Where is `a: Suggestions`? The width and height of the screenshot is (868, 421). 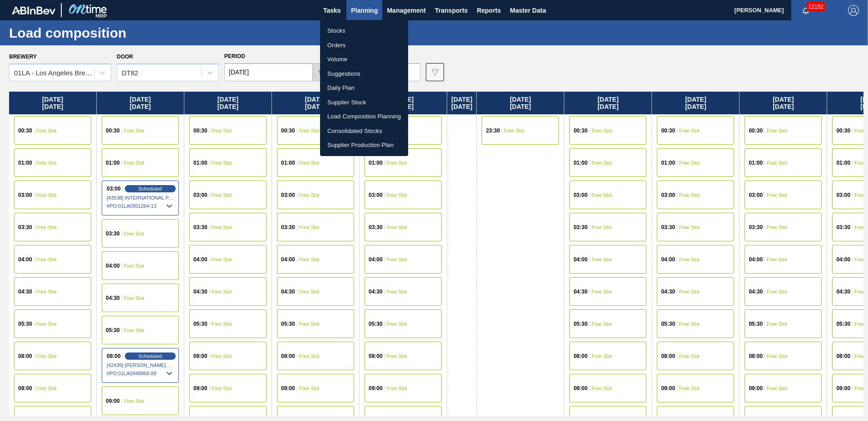 a: Suggestions is located at coordinates (364, 74).